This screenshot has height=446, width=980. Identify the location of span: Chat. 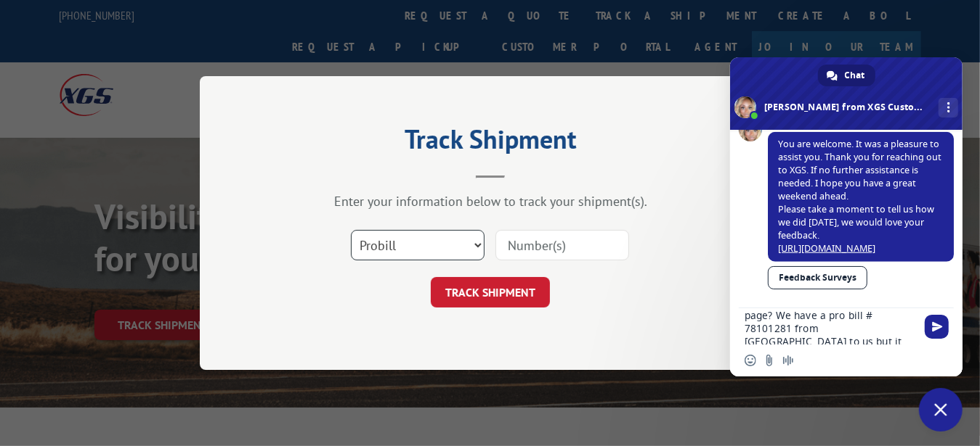
(855, 75).